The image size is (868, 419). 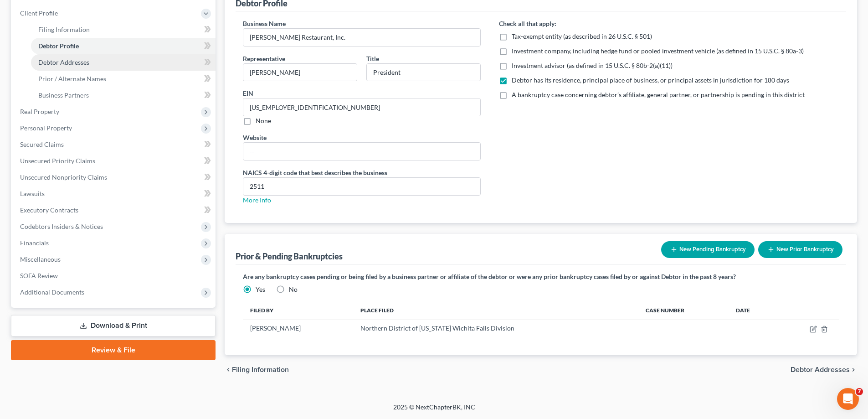 I want to click on label: EIN, so click(x=248, y=93).